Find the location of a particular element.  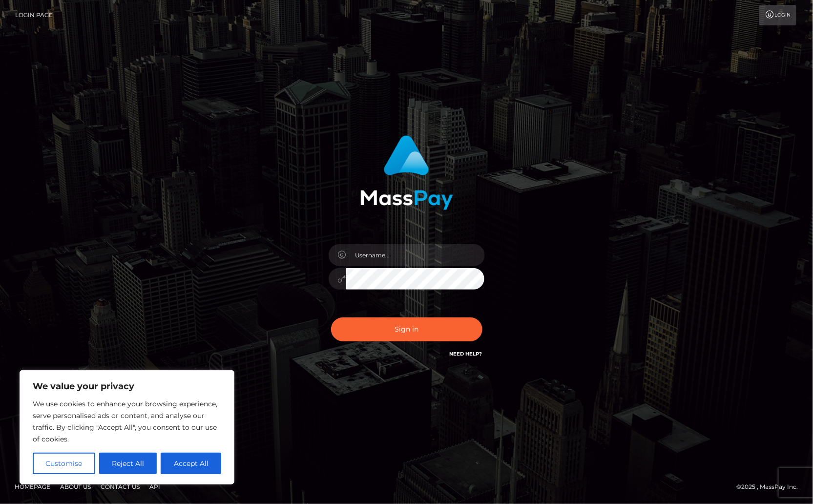

div: © 2025 , MassPay Inc. is located at coordinates (771, 487).